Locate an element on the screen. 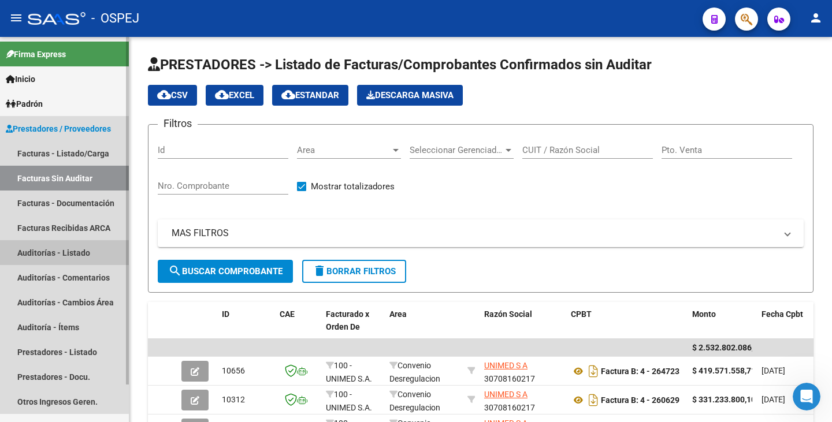 The image size is (832, 422). strong: $ 331.233.800,10 is located at coordinates (724, 400).